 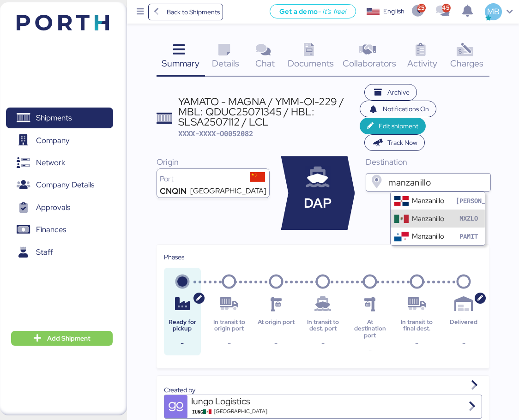 I want to click on span: MB, so click(x=493, y=12).